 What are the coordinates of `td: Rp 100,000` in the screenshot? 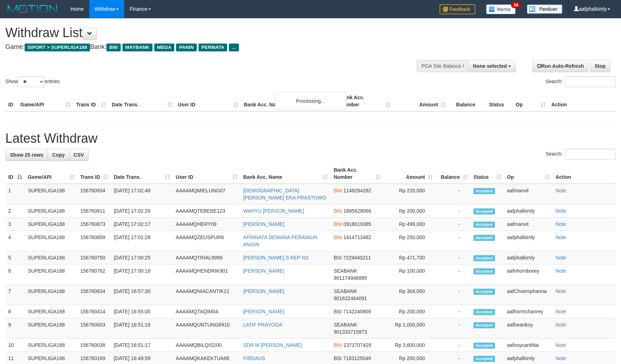 It's located at (409, 274).